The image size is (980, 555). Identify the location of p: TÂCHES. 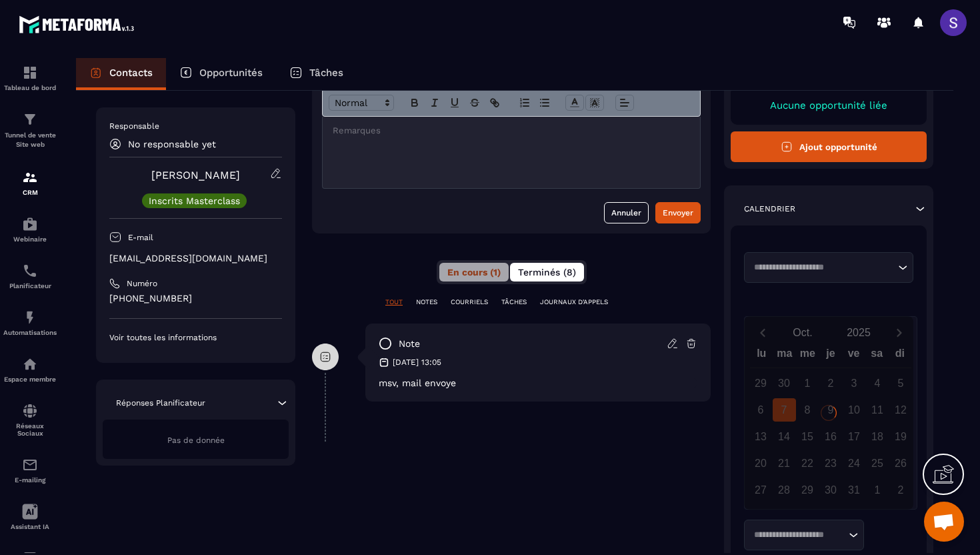
(514, 303).